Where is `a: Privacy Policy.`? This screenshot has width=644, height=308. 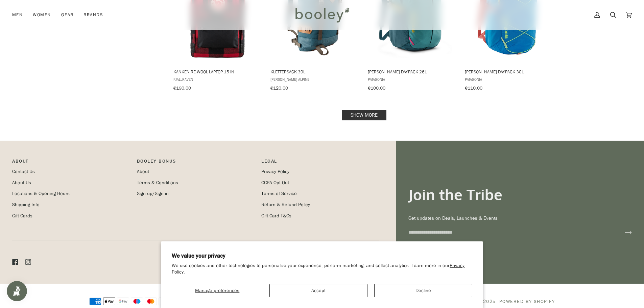 a: Privacy Policy. is located at coordinates (318, 269).